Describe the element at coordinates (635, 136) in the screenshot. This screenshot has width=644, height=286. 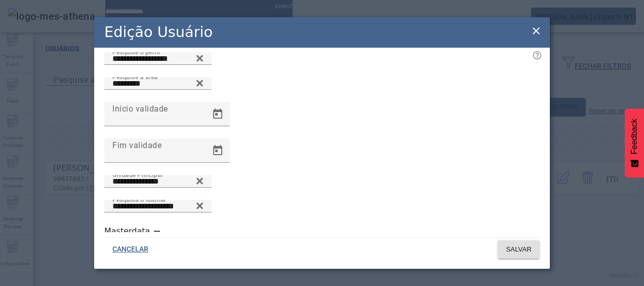
I see `span: Feedback` at that location.